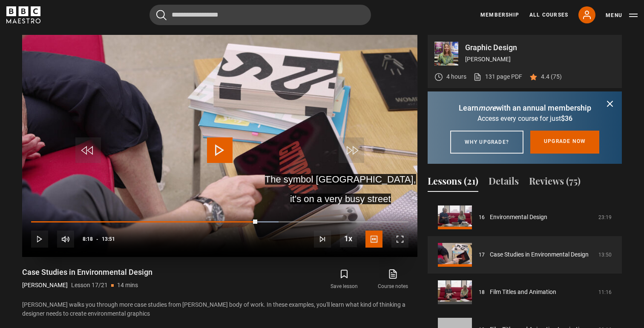  Describe the element at coordinates (65, 239) in the screenshot. I see `button: Mute` at that location.